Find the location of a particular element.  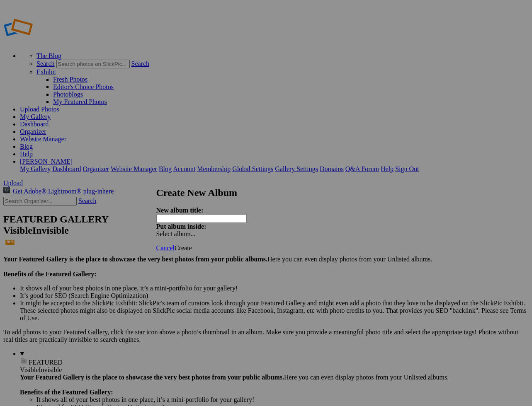

strong: Put album inside: is located at coordinates (181, 226).